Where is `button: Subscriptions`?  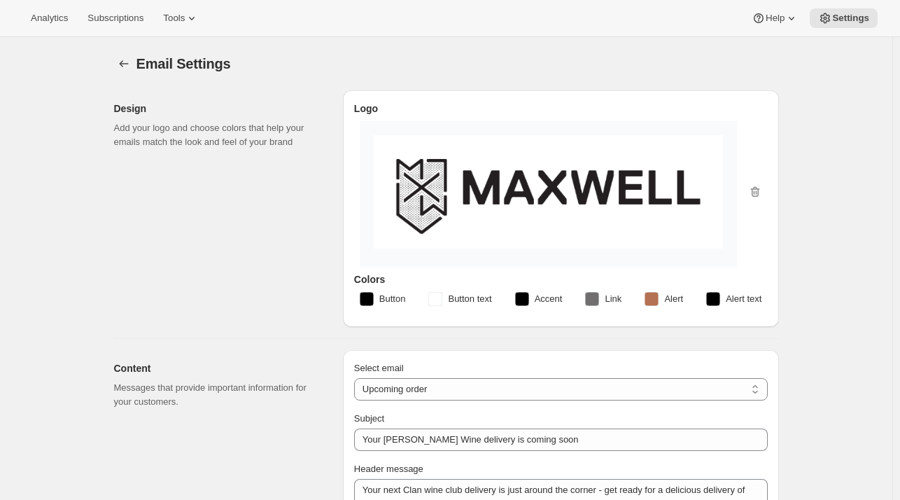 button: Subscriptions is located at coordinates (116, 18).